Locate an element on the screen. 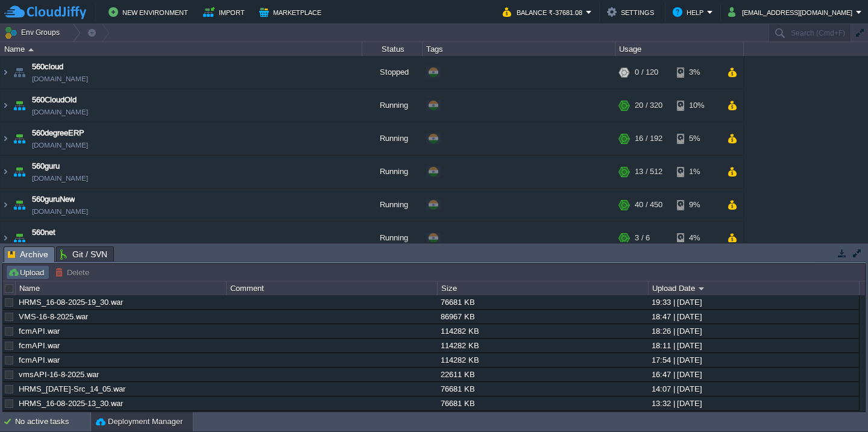 The width and height of the screenshot is (868, 432). button: Deployment Manager is located at coordinates (139, 422).